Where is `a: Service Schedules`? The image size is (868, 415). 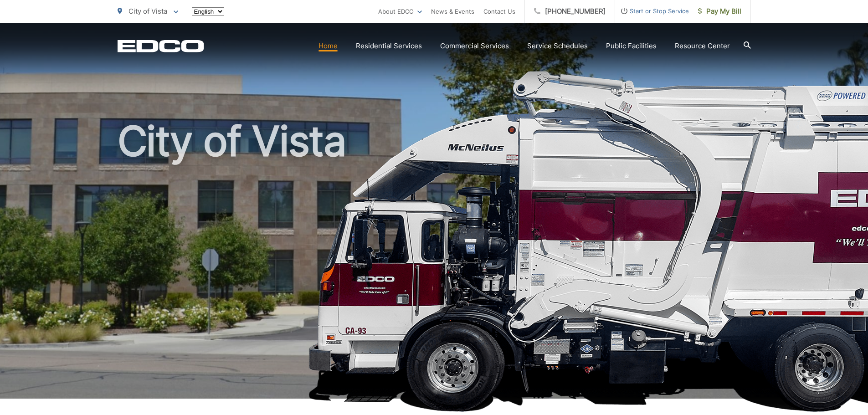 a: Service Schedules is located at coordinates (557, 46).